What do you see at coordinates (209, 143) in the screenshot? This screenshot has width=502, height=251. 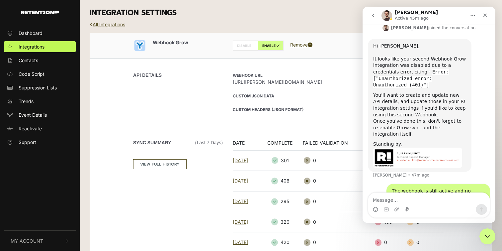 I see `span: (Last 7 days)` at bounding box center [209, 143].